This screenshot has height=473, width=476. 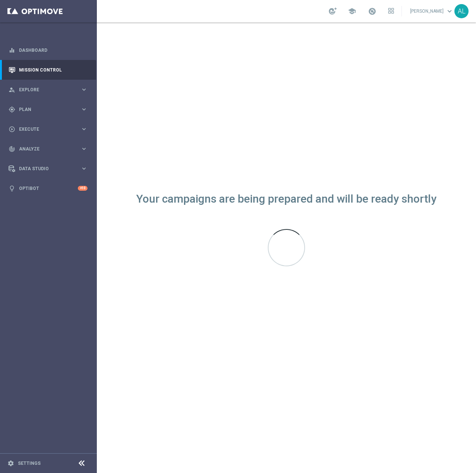 What do you see at coordinates (48, 109) in the screenshot?
I see `div: gps_fixed Plan keyboard_arrow_right` at bounding box center [48, 109].